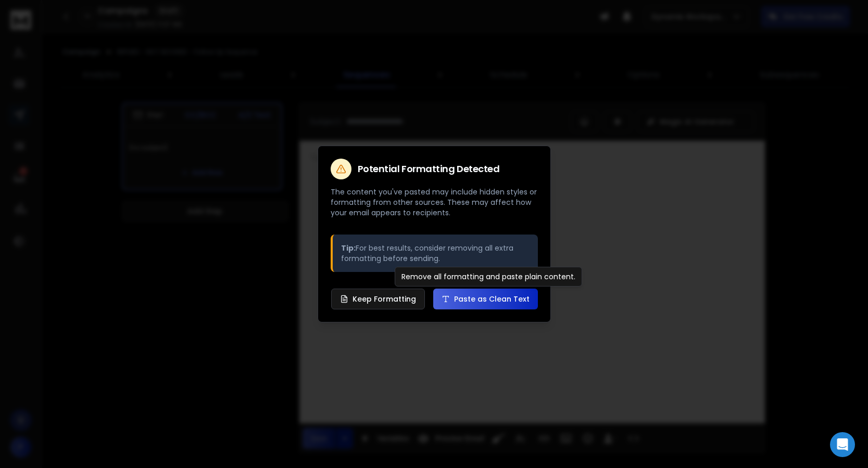  Describe the element at coordinates (488, 277) in the screenshot. I see `div: Remove all formatting and paste plain content.` at that location.